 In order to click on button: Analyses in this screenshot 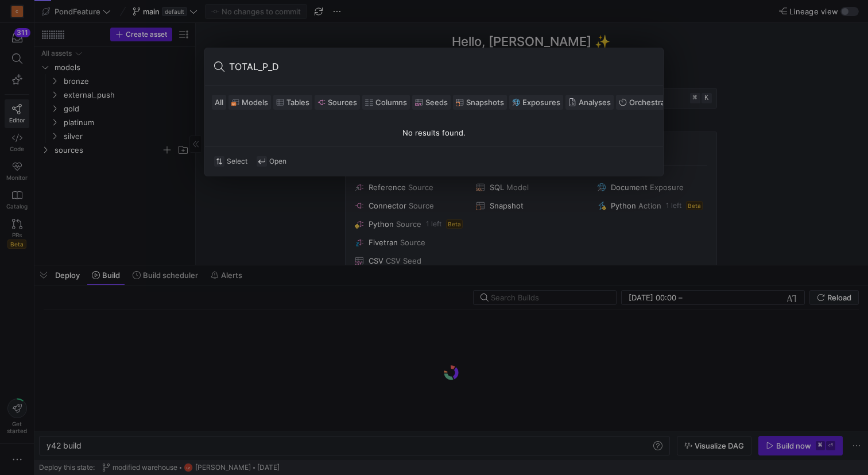, I will do `click(590, 102)`.